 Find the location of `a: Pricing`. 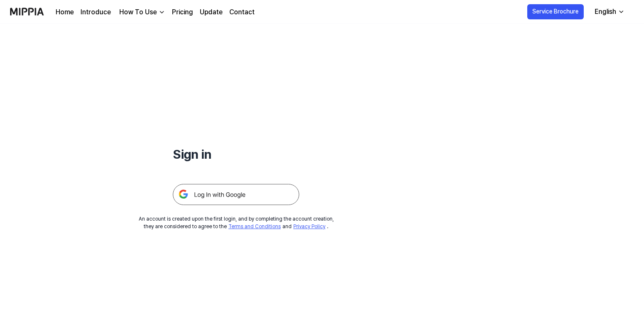

a: Pricing is located at coordinates (182, 12).